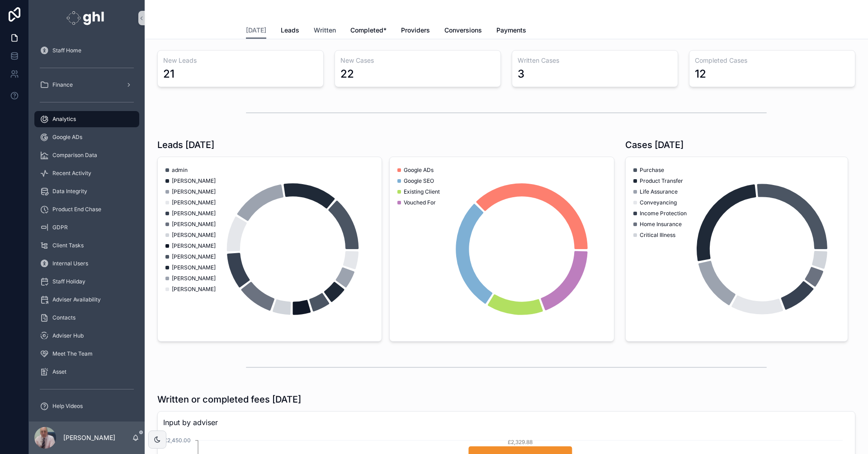 The height and width of the screenshot is (454, 868). Describe the element at coordinates (418, 181) in the screenshot. I see `span: Google SEO` at that location.